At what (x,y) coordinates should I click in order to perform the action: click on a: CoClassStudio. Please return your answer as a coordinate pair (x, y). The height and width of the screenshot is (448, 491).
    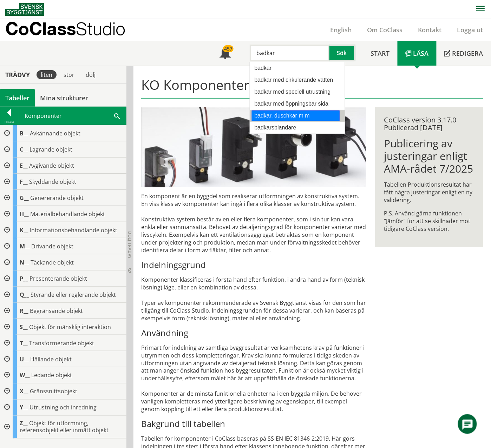
    Looking at the image, I should click on (73, 30).